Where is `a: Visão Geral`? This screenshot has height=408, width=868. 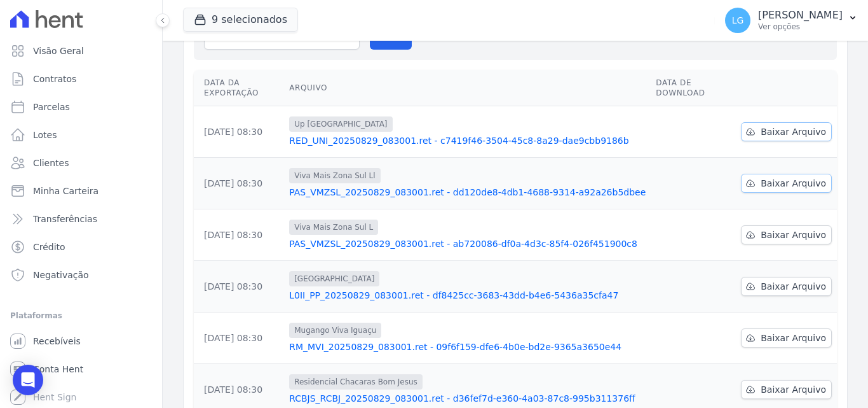
a: Visão Geral is located at coordinates (81, 51).